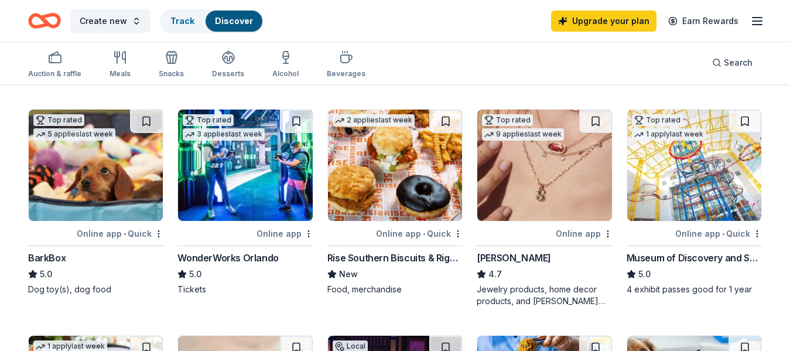  I want to click on span: New, so click(348, 274).